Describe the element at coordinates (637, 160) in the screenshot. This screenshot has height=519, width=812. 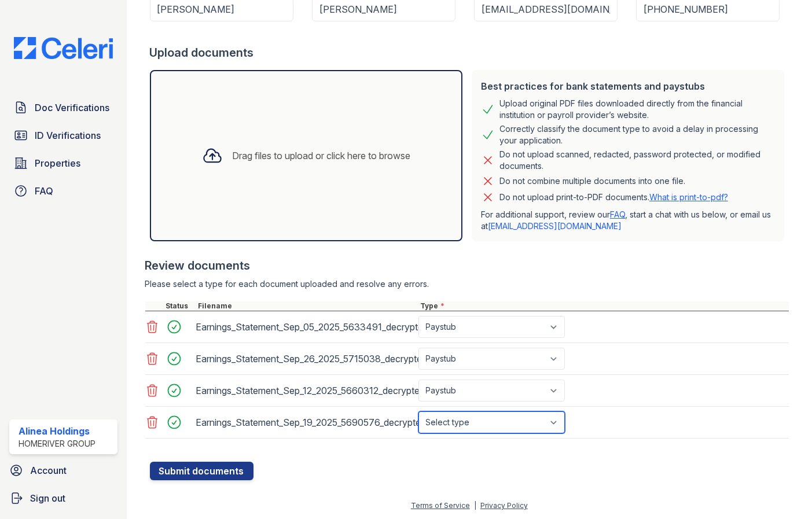
I see `div: Do not upload scanned, redacted, password protected, or modified documents.` at that location.